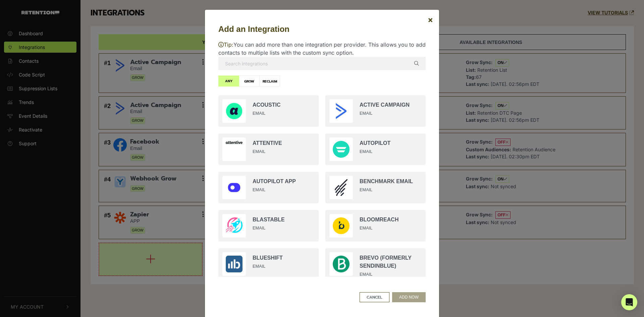  What do you see at coordinates (409, 297) in the screenshot?
I see `button: ADD NOW` at bounding box center [409, 297].